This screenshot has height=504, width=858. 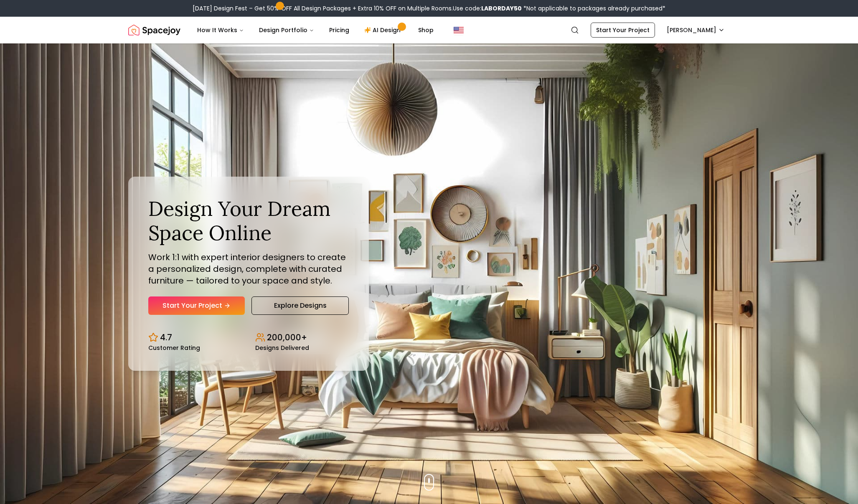 What do you see at coordinates (300, 306) in the screenshot?
I see `a: Explore Designs` at bounding box center [300, 306].